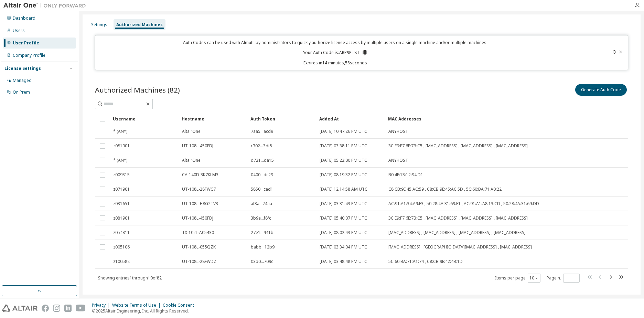 The image size is (644, 318). I want to click on span: UT-108L-28FWC7, so click(199, 190).